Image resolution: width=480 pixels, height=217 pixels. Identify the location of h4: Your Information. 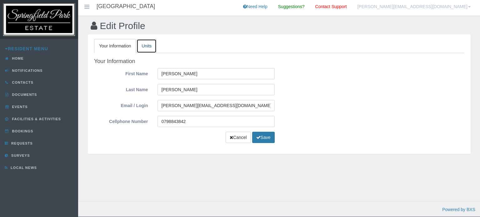
(184, 62).